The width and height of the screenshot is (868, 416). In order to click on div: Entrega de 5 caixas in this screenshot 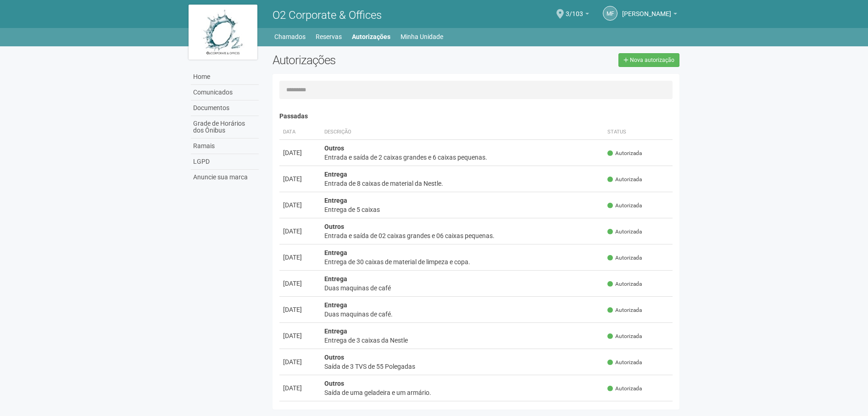, I will do `click(462, 210)`.